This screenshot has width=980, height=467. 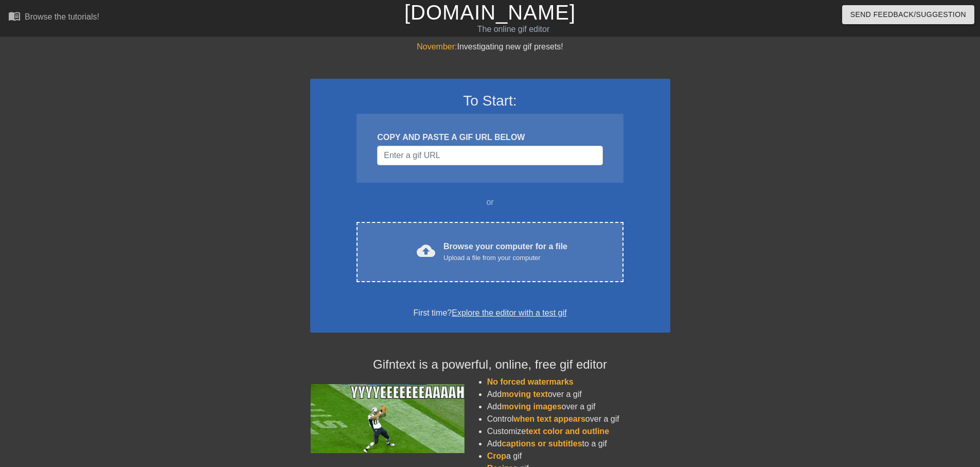 I want to click on li: a gif, so click(x=579, y=456).